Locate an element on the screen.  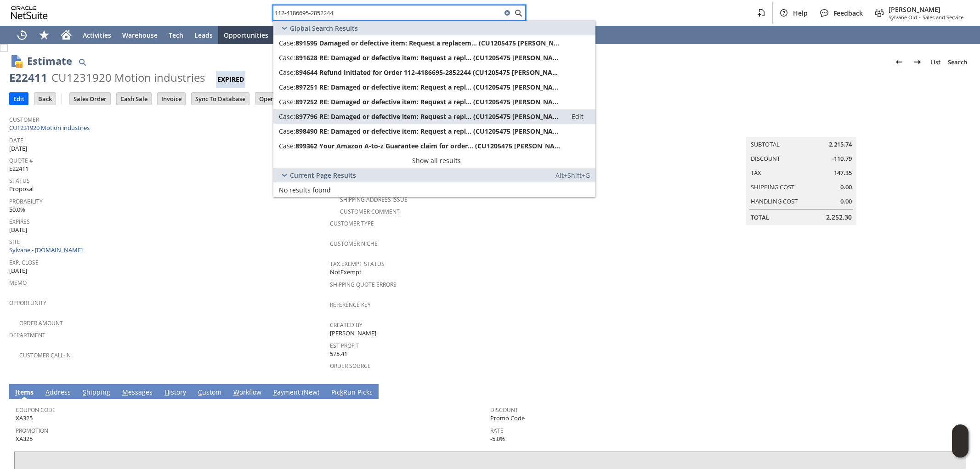
h1: Estimate is located at coordinates (50, 60).